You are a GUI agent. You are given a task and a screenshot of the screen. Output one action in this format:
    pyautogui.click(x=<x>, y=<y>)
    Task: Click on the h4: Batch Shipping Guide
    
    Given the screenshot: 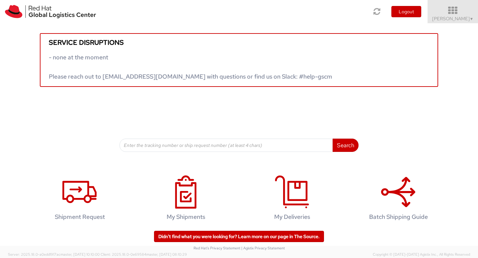 What is the action you would take?
    pyautogui.click(x=398, y=217)
    